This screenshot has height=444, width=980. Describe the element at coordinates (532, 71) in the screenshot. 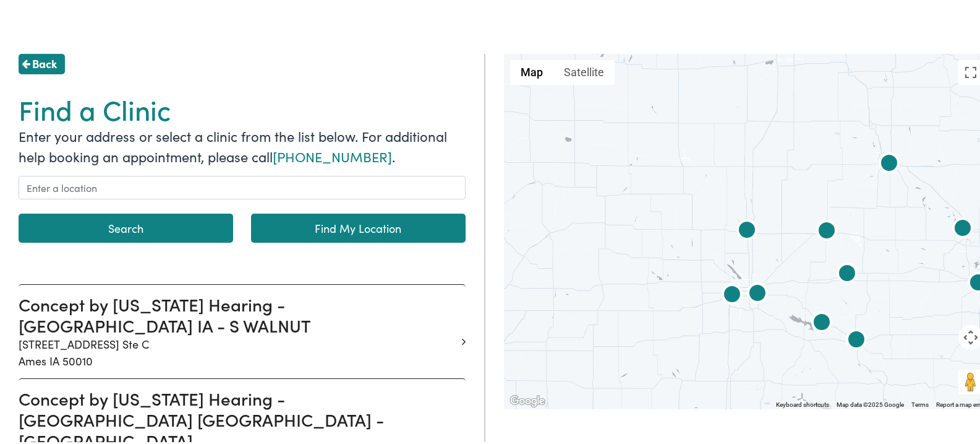

I see `button: Show street map` at that location.